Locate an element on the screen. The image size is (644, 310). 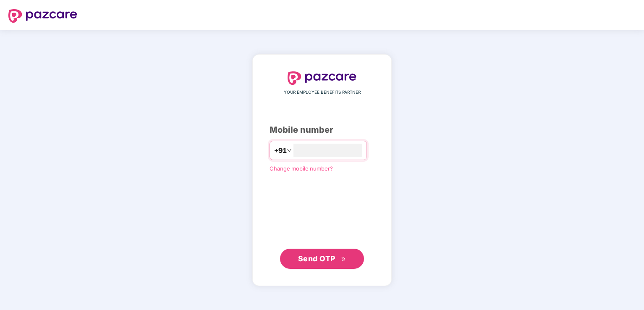
span: Change mobile number? is located at coordinates (301, 168).